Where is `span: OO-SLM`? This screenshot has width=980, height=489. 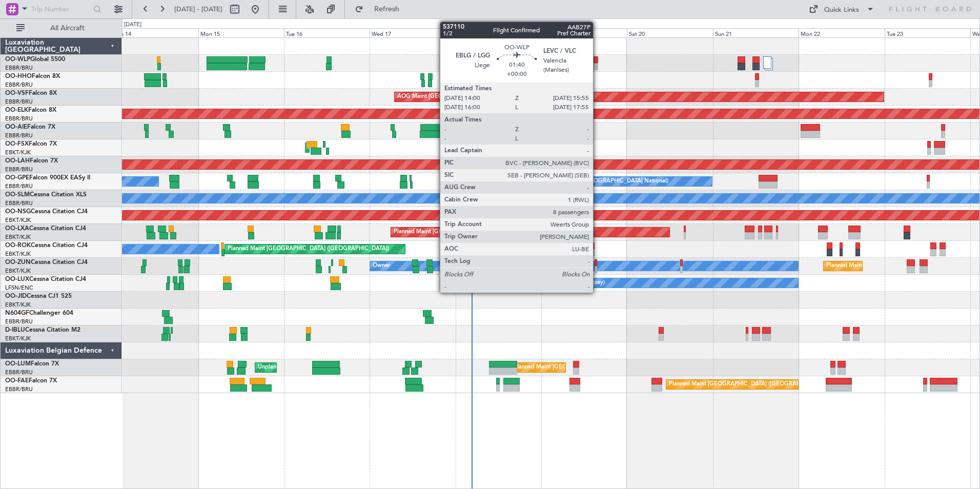
span: OO-SLM is located at coordinates (18, 195).